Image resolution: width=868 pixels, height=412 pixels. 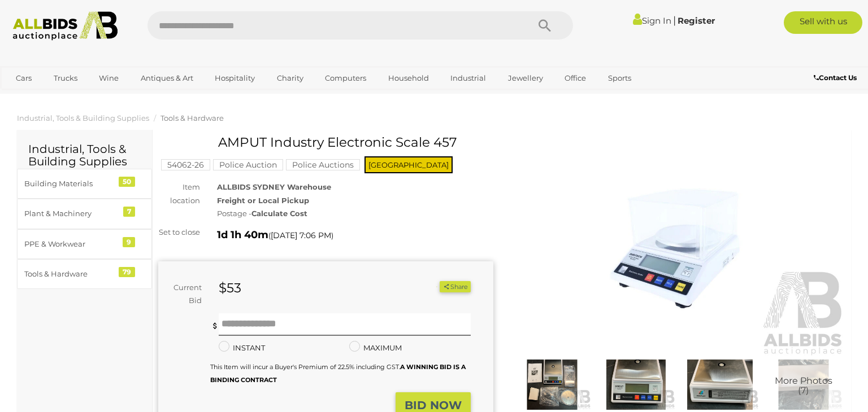 I want to click on span: Tools & Hardware, so click(x=192, y=118).